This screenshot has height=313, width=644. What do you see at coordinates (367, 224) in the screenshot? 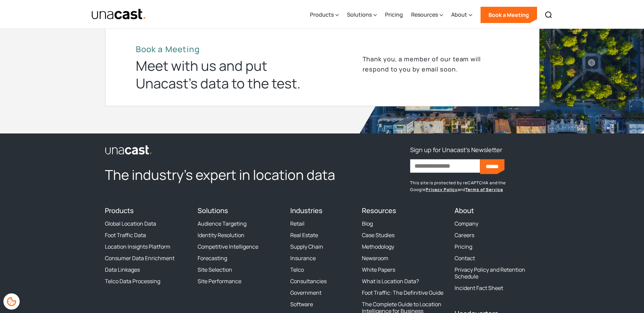
I see `a: Blog` at bounding box center [367, 224].